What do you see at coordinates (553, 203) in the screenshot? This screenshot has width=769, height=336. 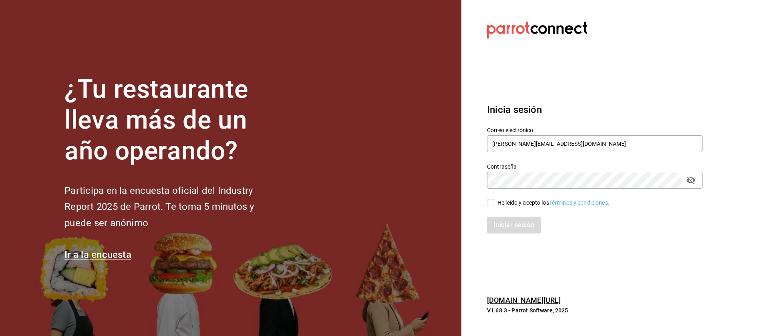 I see `div: He leído y acepto los` at bounding box center [553, 203].